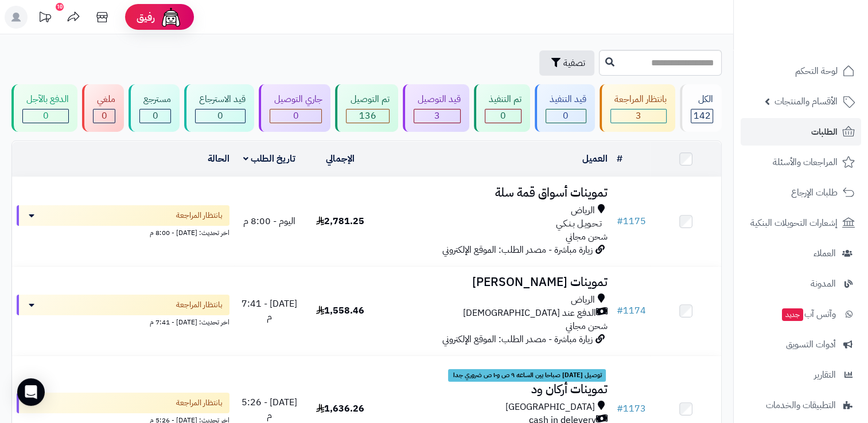 The height and width of the screenshot is (423, 868). Describe the element at coordinates (801, 315) in the screenshot. I see `a: وآتس آبجديد` at that location.